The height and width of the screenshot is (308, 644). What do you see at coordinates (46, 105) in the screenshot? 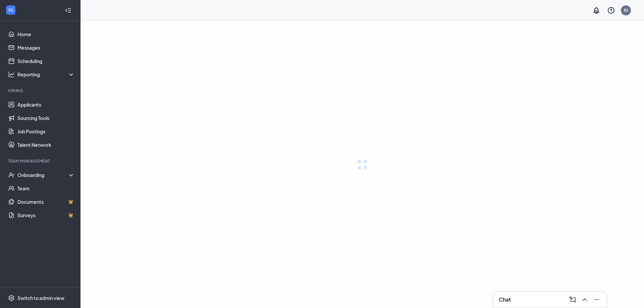
I see `a: Applicants` at bounding box center [46, 105].